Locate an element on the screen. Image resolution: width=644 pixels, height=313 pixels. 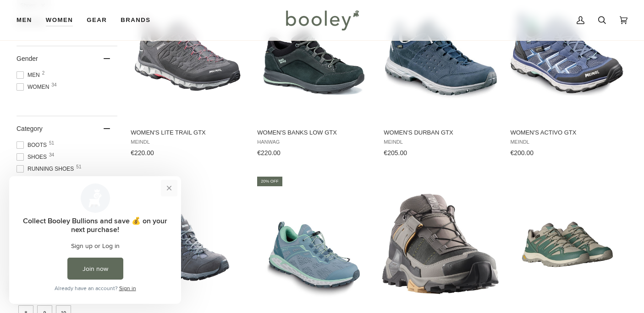
span: Hanwag is located at coordinates (314, 142).